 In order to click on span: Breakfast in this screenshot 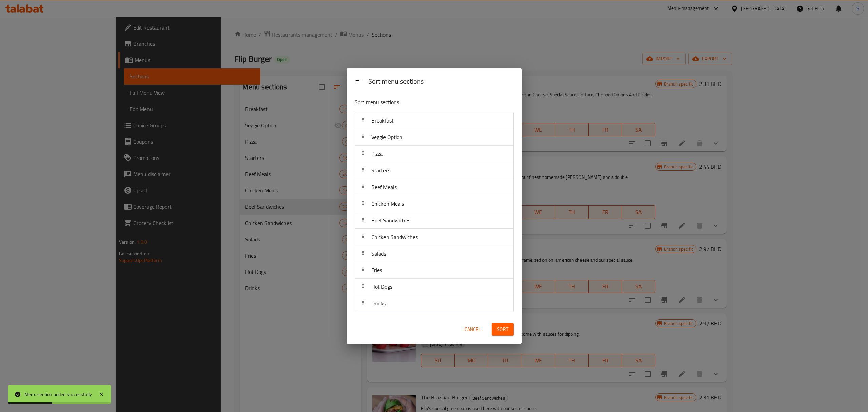, I will do `click(383, 121)`.